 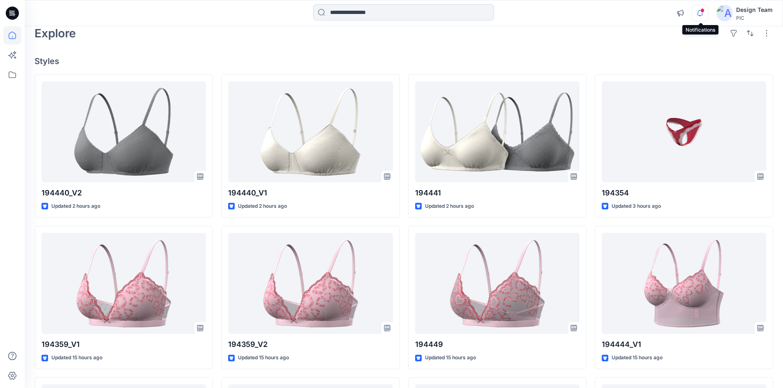 I want to click on p: 194354, so click(x=684, y=193).